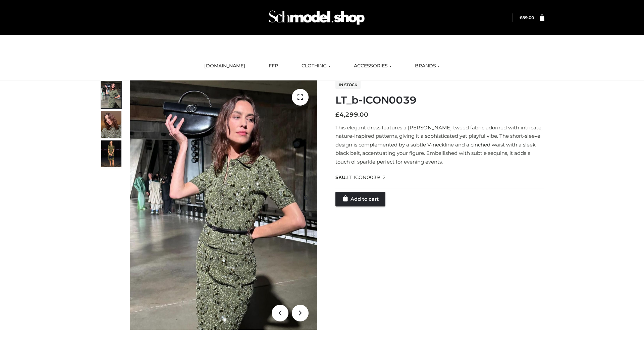 This screenshot has height=362, width=644. What do you see at coordinates (111, 95) in the screenshot?
I see `img: Screenshot-2024-10-29-at-6.59.56%E2%80%AFPM.jpg` at bounding box center [111, 95].